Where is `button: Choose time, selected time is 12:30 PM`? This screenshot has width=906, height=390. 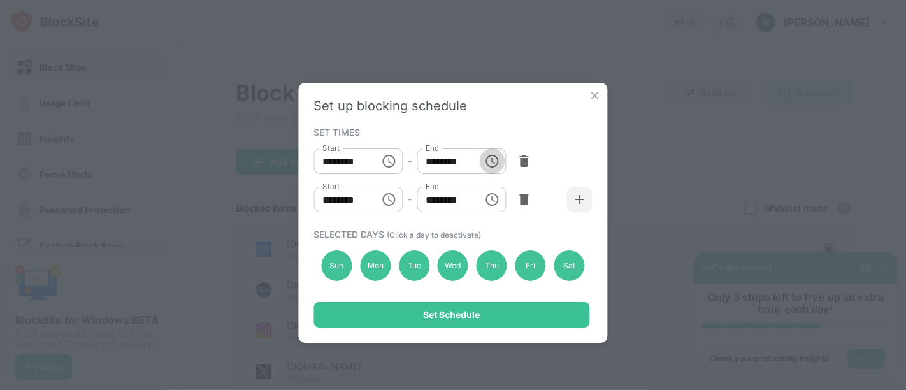
button: Choose time, selected time is 12:30 PM is located at coordinates (492, 161).